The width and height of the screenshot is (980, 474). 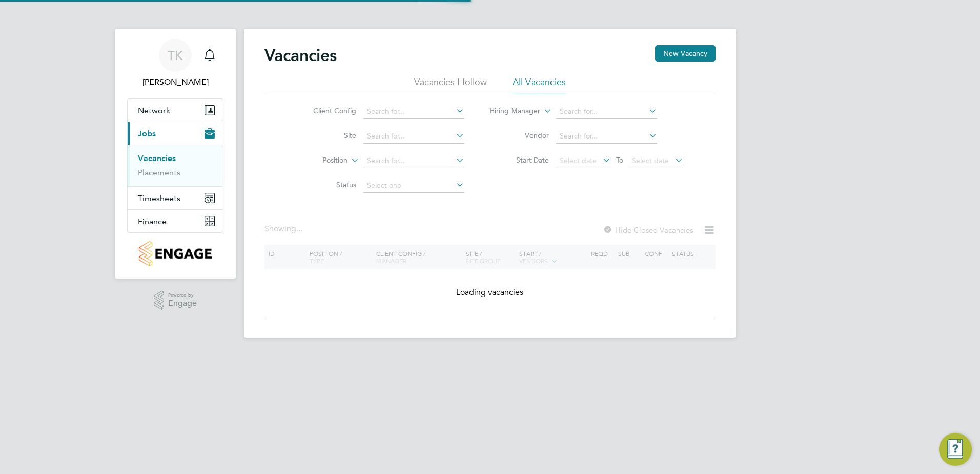 I want to click on label: Vendor, so click(x=519, y=135).